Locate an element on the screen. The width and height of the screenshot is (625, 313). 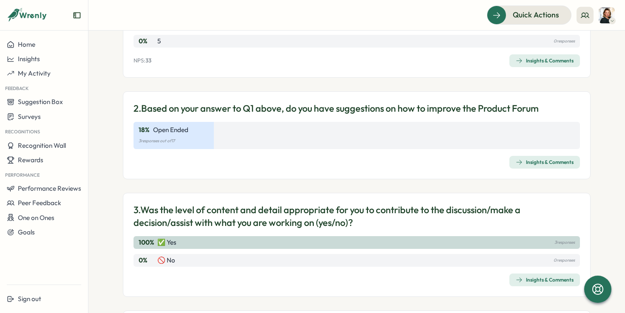
span: Surveys is located at coordinates (29, 116).